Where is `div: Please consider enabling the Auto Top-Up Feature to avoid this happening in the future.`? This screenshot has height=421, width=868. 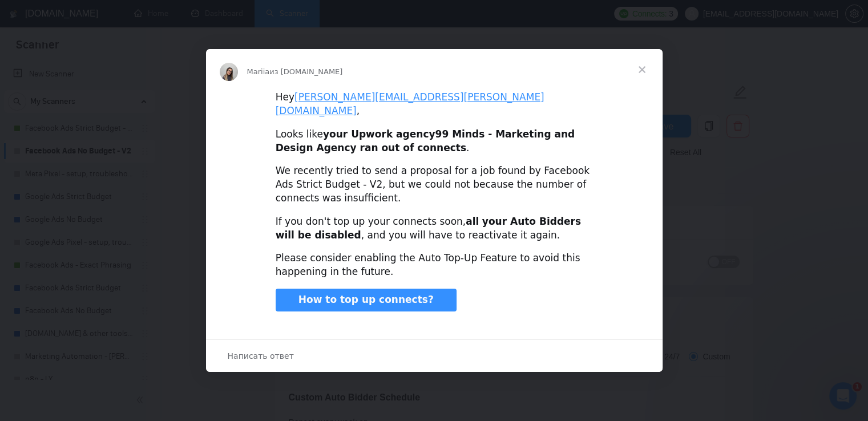 div: Please consider enabling the Auto Top-Up Feature to avoid this happening in the future. is located at coordinates (434, 265).